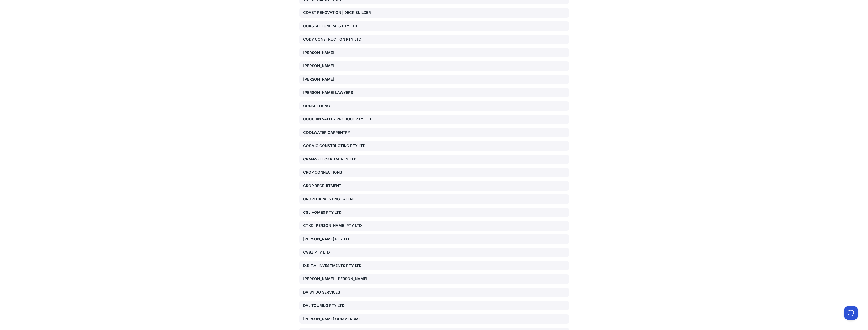 This screenshot has height=330, width=868. What do you see at coordinates (434, 212) in the screenshot?
I see `a: CSJ HOMES PTY LTD` at bounding box center [434, 212].